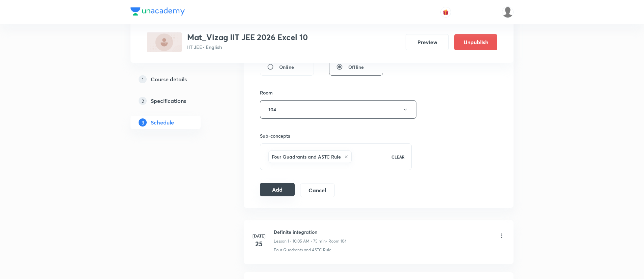 Image resolution: width=644 pixels, height=279 pixels. I want to click on p: • Room 104, so click(336, 241).